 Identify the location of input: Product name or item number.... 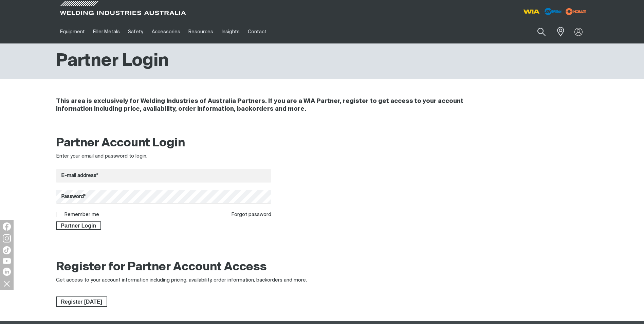
(537, 31).